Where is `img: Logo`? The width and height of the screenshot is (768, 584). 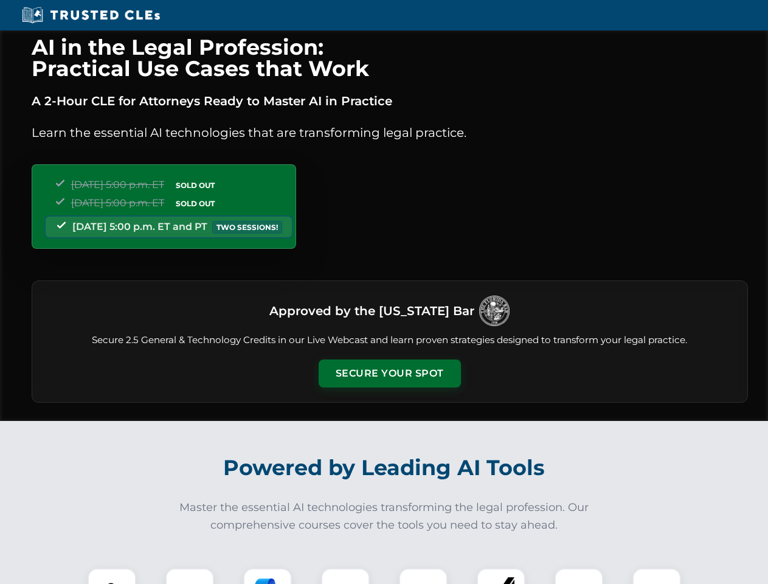 img: Logo is located at coordinates (494, 311).